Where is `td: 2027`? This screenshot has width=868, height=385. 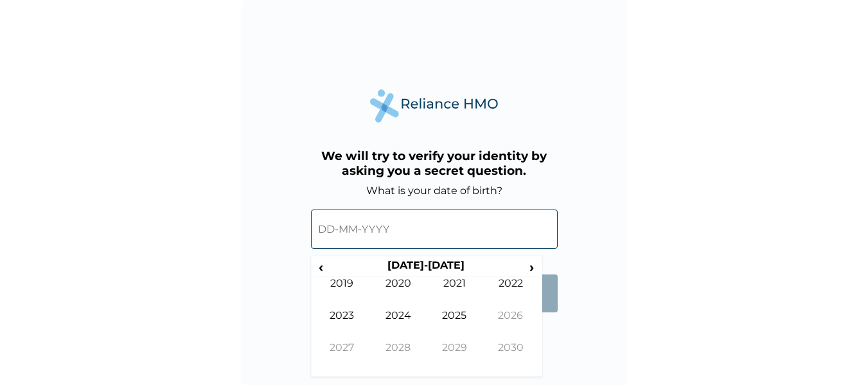
td: 2027 is located at coordinates (342, 357).